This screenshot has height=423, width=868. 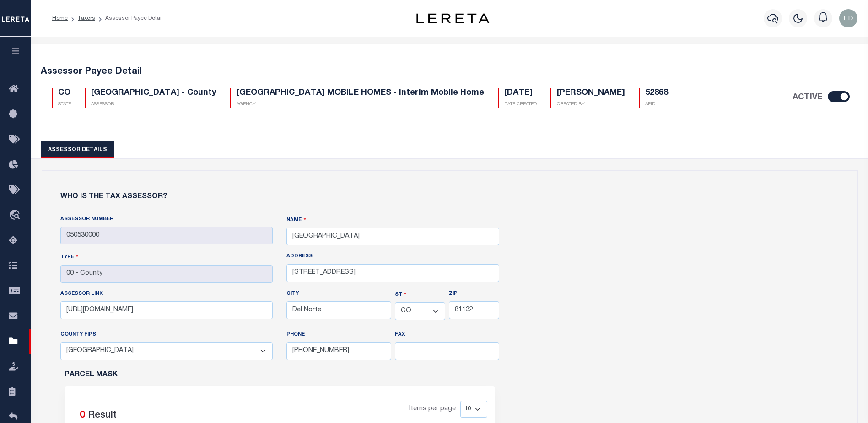 I want to click on label: ST, so click(x=401, y=294).